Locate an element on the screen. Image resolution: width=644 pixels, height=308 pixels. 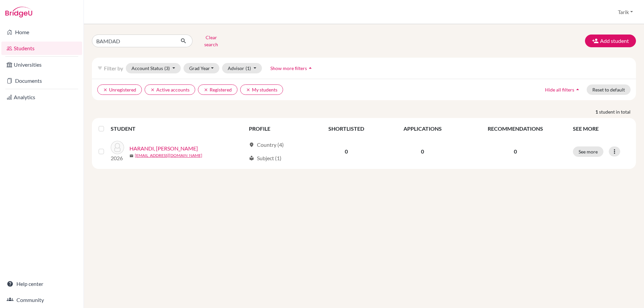
span: student in total is located at coordinates (617, 111).